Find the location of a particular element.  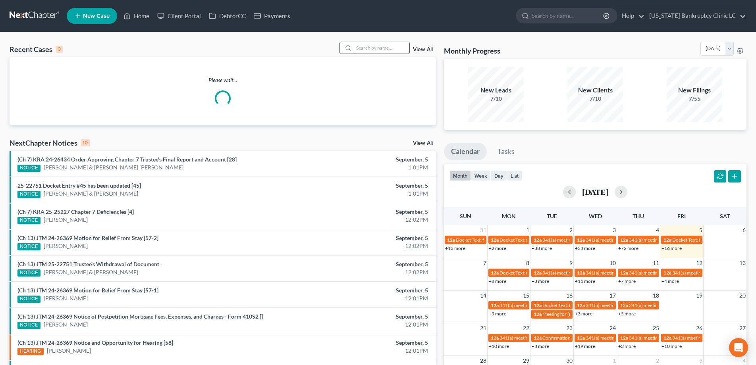

span: 23 is located at coordinates (569, 328).